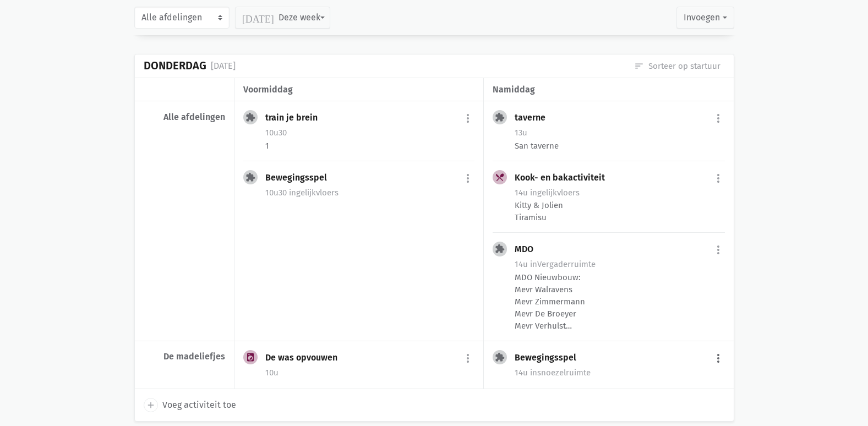 This screenshot has height=426, width=868. I want to click on div: voormiddag, so click(359, 90).